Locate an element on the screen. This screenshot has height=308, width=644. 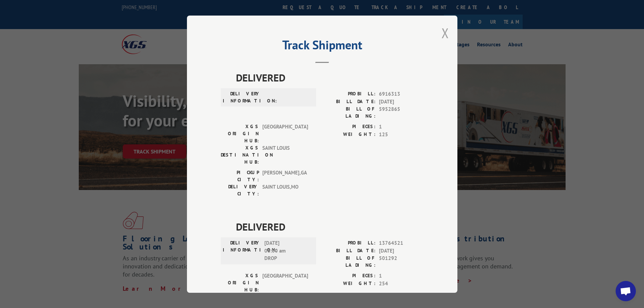
span: 5952865 is located at coordinates (401, 113).